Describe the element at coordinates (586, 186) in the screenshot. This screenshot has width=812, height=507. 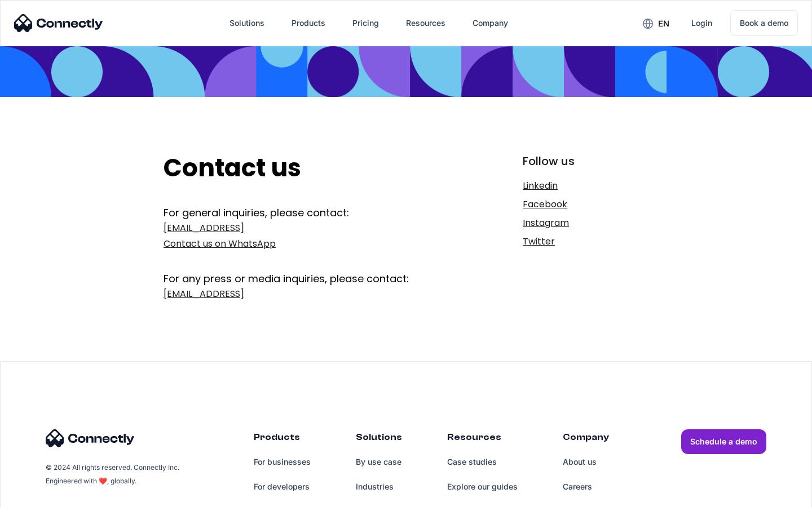
I see `a: Linkedin` at that location.